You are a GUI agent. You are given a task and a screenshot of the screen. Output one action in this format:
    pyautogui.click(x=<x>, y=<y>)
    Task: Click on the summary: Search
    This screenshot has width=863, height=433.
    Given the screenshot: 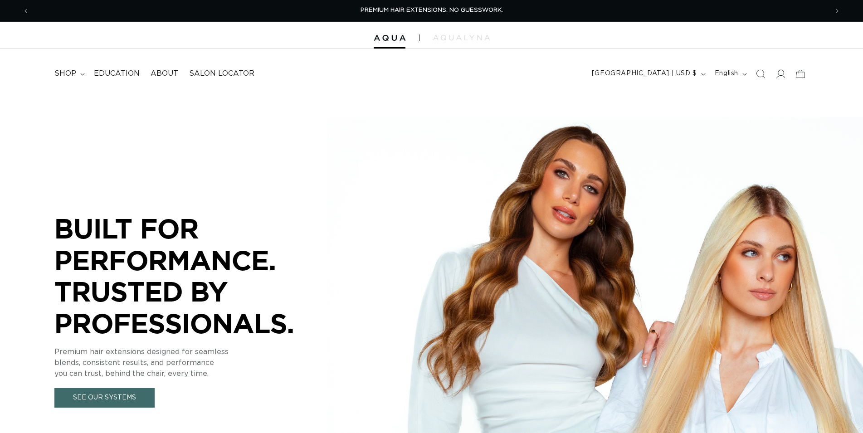 What is the action you would take?
    pyautogui.click(x=760, y=74)
    